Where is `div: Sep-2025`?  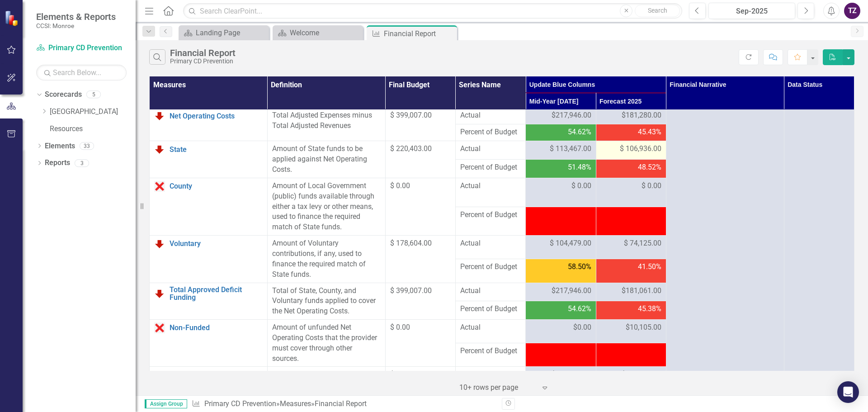
div: Sep-2025 is located at coordinates (752, 11).